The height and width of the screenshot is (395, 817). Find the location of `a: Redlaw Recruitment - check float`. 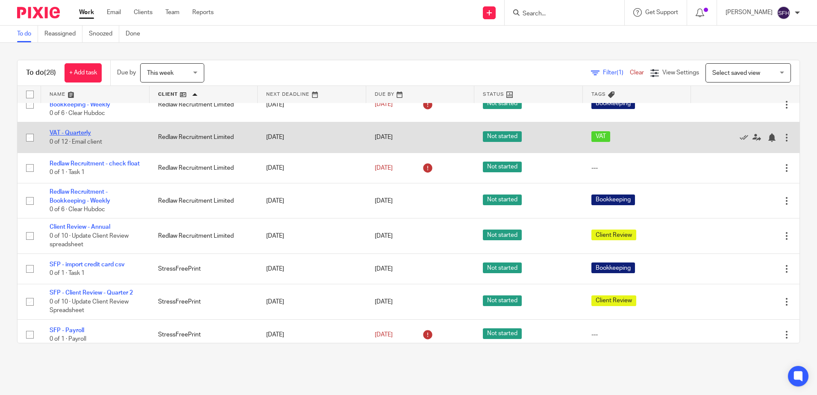

a: Redlaw Recruitment - check float is located at coordinates (94, 164).